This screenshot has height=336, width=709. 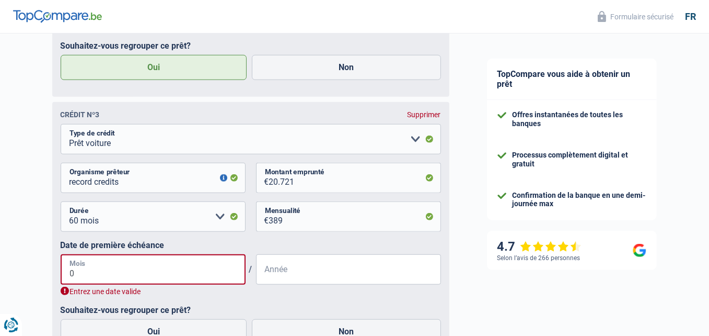 What do you see at coordinates (691, 17) in the screenshot?
I see `div: fr` at bounding box center [691, 17].